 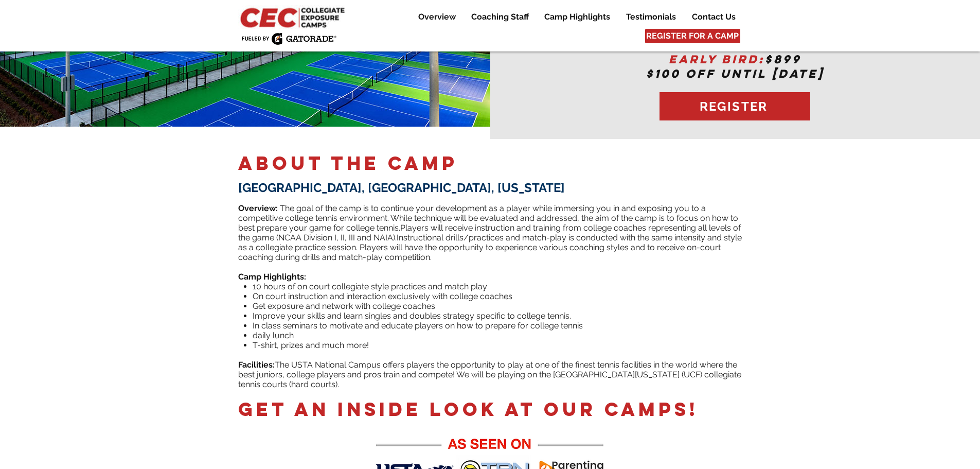 I want to click on span: Camp Highlights:, so click(x=272, y=276).